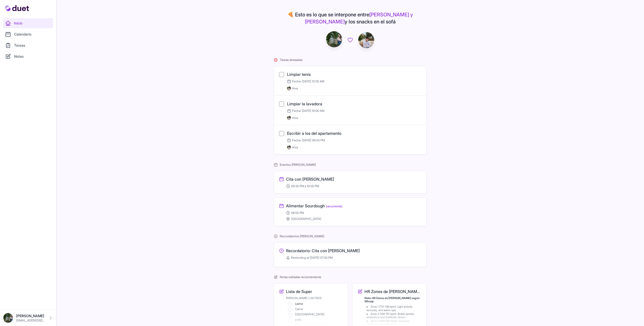  Describe the element at coordinates (305, 104) in the screenshot. I see `a: Limpiar la lavadora` at that location.